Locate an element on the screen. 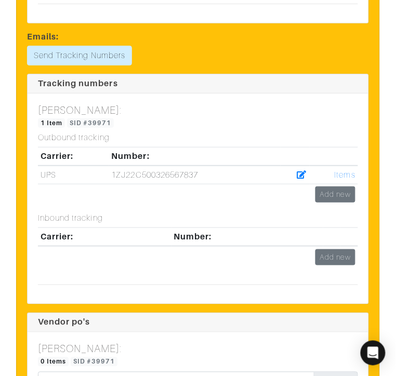 This screenshot has width=396, height=376. h6: Emails: is located at coordinates (198, 36).